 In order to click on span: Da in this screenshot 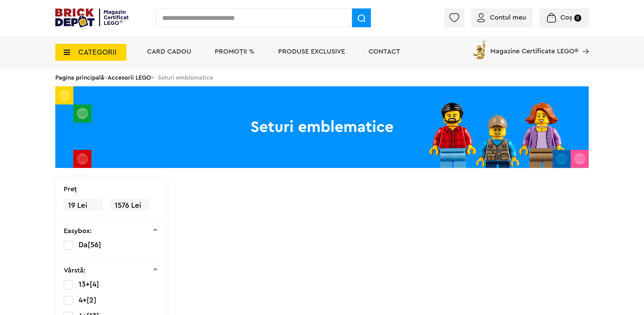, I will do `click(83, 245)`.